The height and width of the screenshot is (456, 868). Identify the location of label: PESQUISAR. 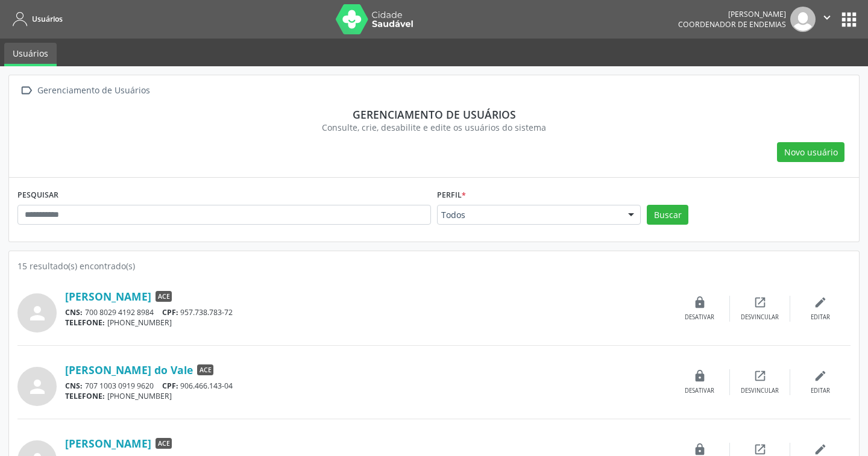
(38, 195).